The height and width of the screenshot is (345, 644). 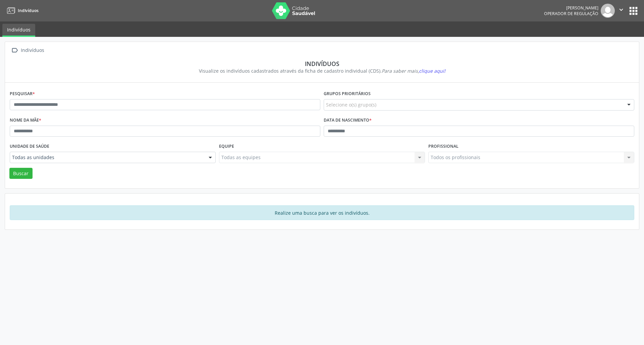 What do you see at coordinates (347, 94) in the screenshot?
I see `label: Grupos prioritários` at bounding box center [347, 94].